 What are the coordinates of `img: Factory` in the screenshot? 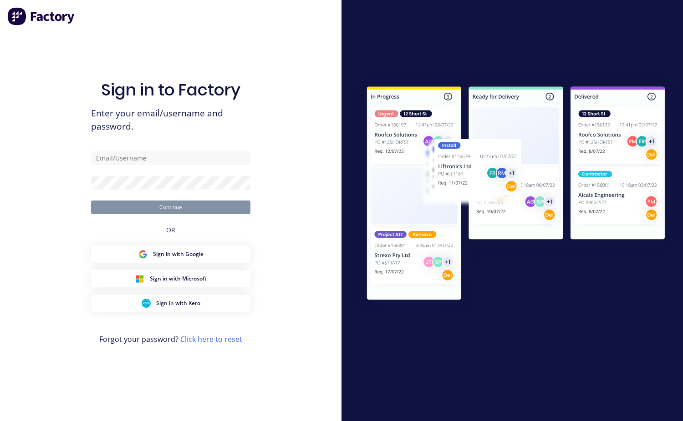 It's located at (41, 16).